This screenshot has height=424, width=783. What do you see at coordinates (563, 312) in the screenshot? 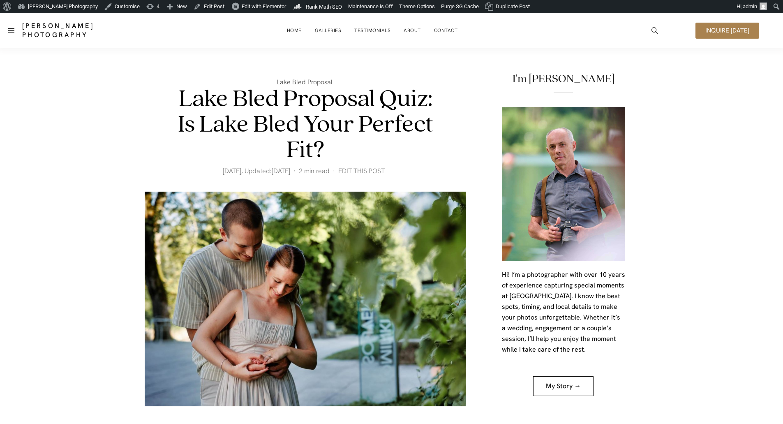
I see `p: Hi! I’m a photographer with over 10 years of experience capturing special moments at [GEOGRAPHIC_...` at bounding box center [563, 312].